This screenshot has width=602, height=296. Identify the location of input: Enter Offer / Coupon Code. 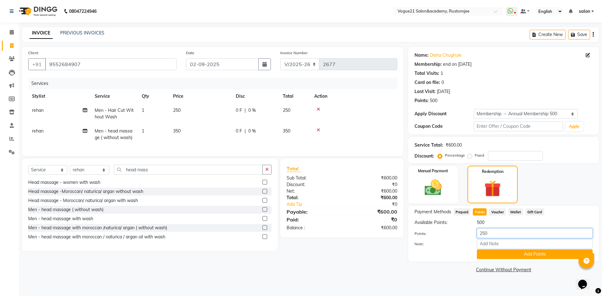
(518, 126).